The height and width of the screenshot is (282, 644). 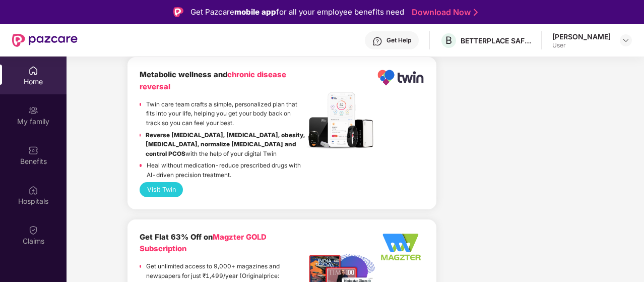 What do you see at coordinates (255, 11) in the screenshot?
I see `strong: mobile app` at bounding box center [255, 11].